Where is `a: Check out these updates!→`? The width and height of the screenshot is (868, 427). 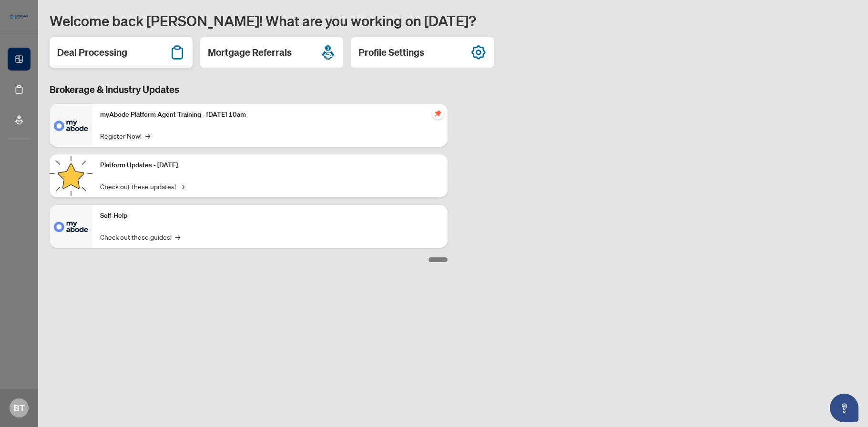 a: Check out these updates!→ is located at coordinates (142, 187).